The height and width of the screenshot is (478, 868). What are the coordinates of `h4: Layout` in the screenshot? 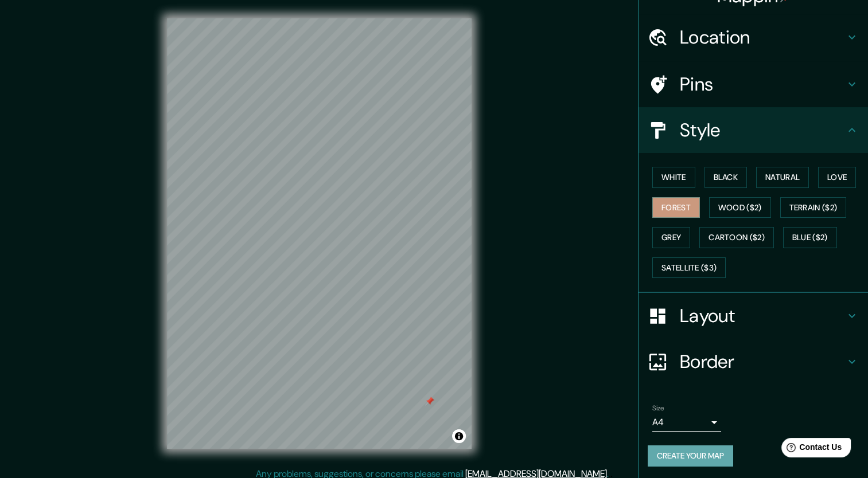 It's located at (762, 316).